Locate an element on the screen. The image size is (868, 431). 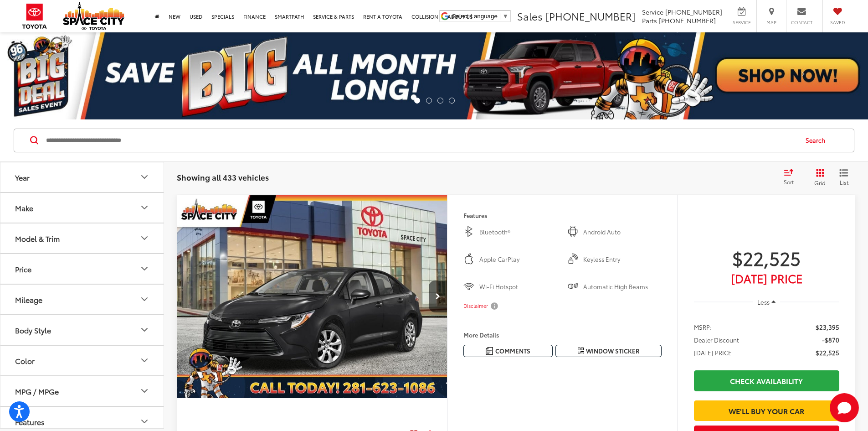
span: Automatic High Beams is located at coordinates (622, 287).